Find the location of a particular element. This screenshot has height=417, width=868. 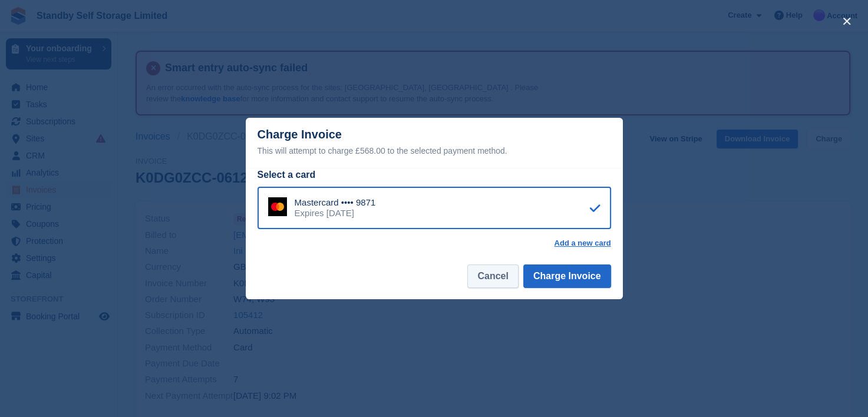

a: Add a new card is located at coordinates (582, 243).